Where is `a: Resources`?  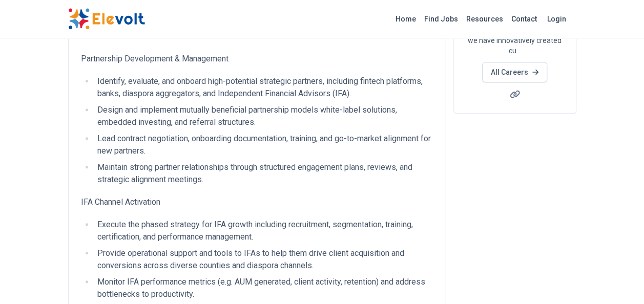 a: Resources is located at coordinates (485, 19).